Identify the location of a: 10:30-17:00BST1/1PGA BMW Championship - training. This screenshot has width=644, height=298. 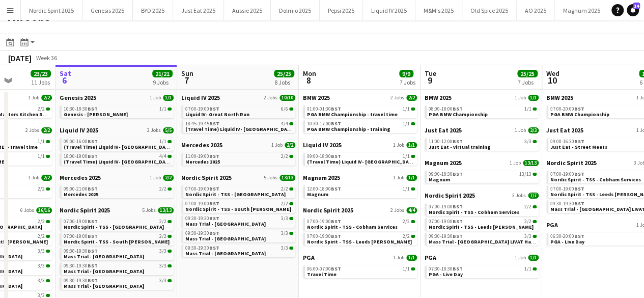
(361, 126).